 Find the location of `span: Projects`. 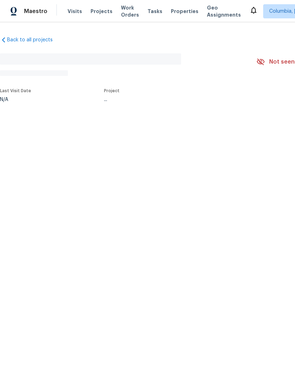

span: Projects is located at coordinates (101, 11).